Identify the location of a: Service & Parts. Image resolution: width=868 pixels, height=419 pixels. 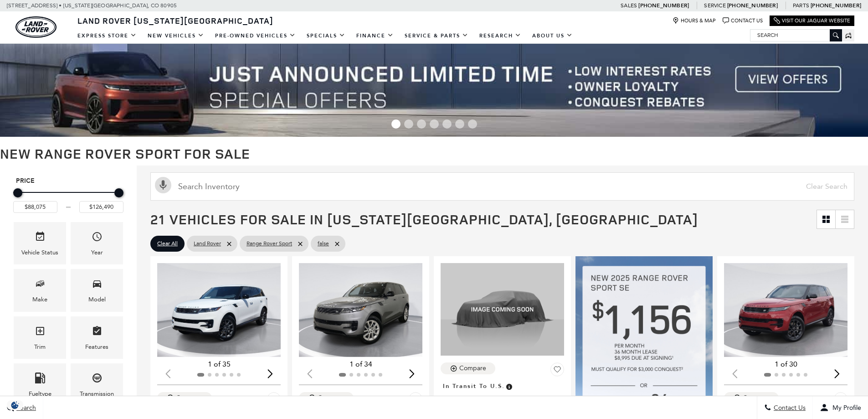
(437, 36).